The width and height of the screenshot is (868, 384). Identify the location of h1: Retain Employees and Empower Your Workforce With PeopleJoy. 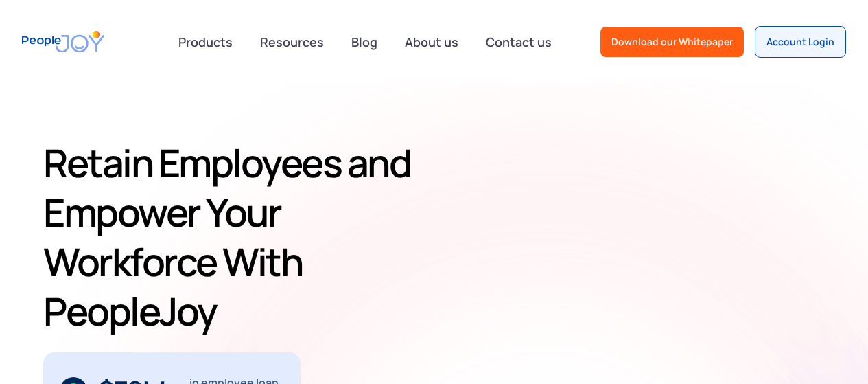
(244, 237).